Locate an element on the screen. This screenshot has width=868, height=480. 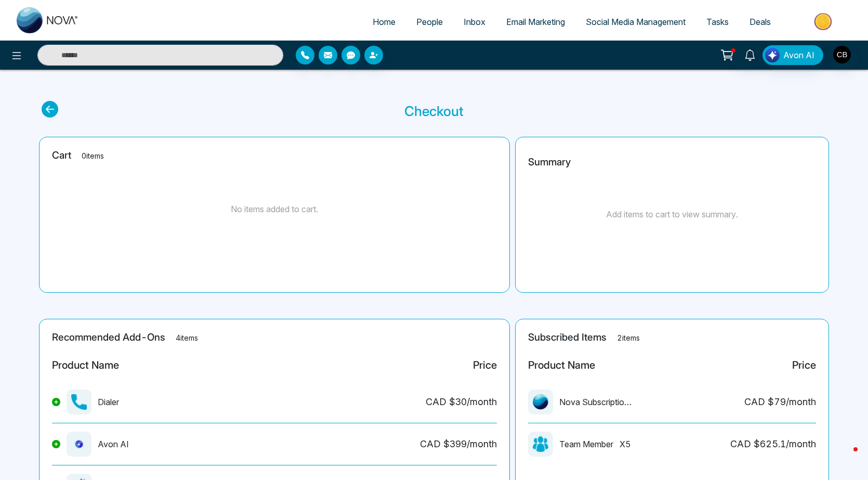
a: People is located at coordinates (430, 22).